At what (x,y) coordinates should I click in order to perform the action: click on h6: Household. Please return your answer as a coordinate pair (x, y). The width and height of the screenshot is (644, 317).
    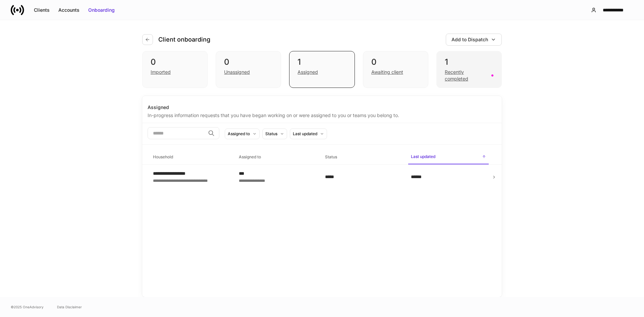
    Looking at the image, I should click on (163, 157).